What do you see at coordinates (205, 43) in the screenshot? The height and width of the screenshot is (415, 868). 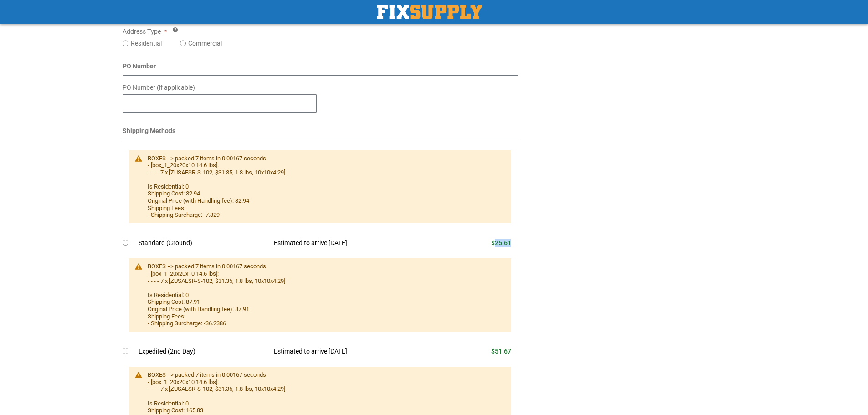 I see `label: Commercial` at bounding box center [205, 43].